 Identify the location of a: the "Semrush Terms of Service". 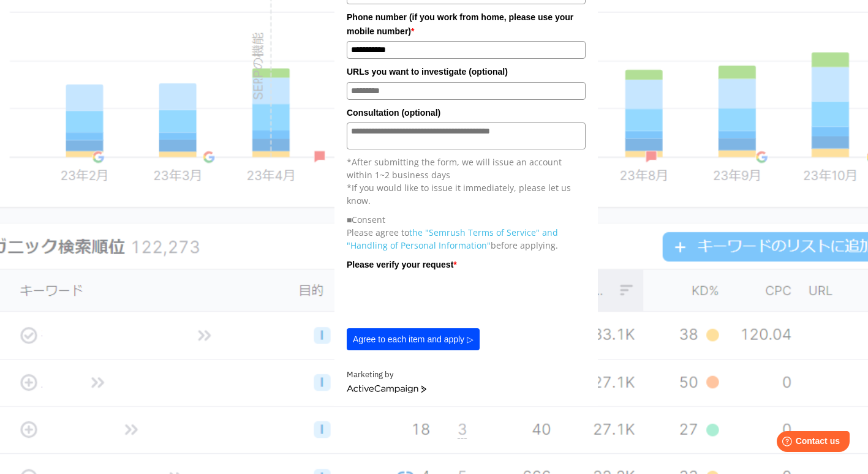
(474, 233).